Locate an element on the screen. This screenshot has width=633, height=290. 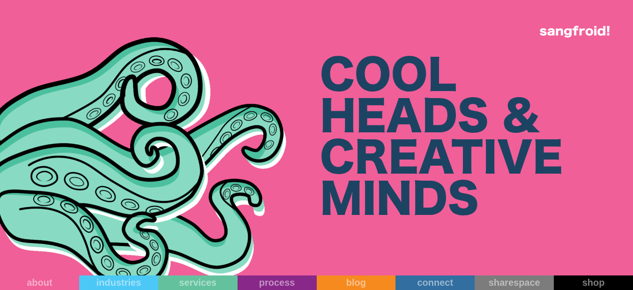
div: connect is located at coordinates (435, 282).